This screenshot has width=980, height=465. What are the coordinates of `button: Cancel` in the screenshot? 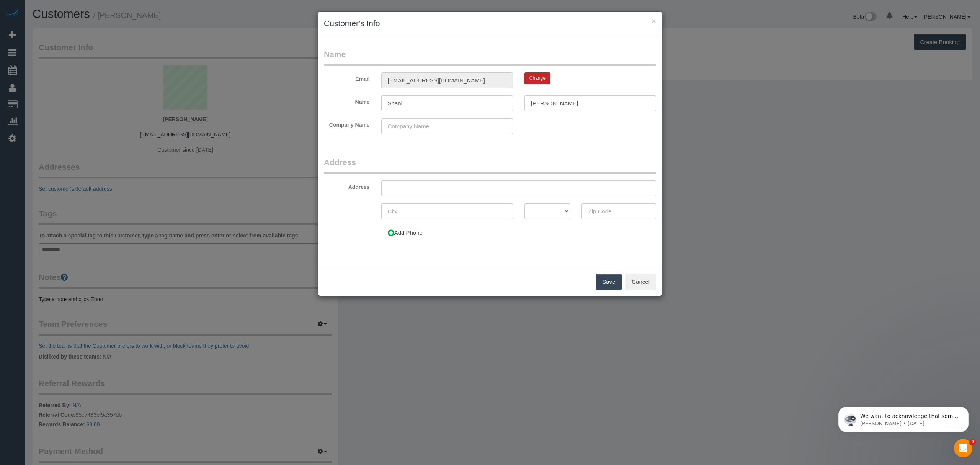 It's located at (640, 282).